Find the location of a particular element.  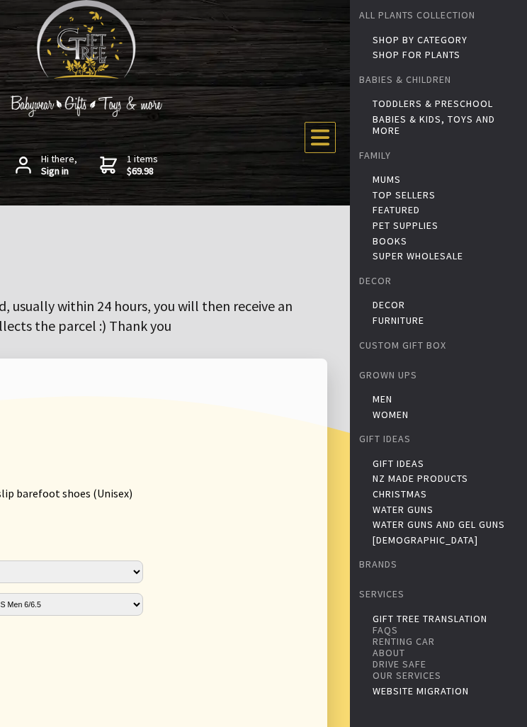

a: Water Guns and Gel Guns is located at coordinates (448, 524).